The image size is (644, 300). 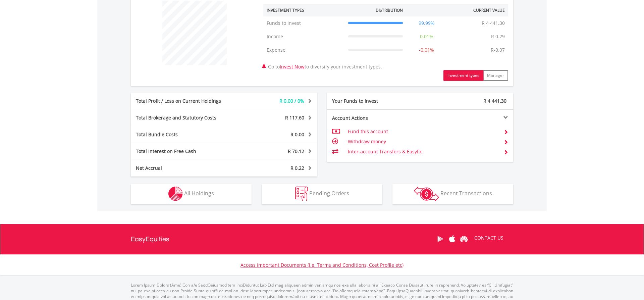 What do you see at coordinates (191, 195) in the screenshot?
I see `button: All Holdings` at bounding box center [191, 195].